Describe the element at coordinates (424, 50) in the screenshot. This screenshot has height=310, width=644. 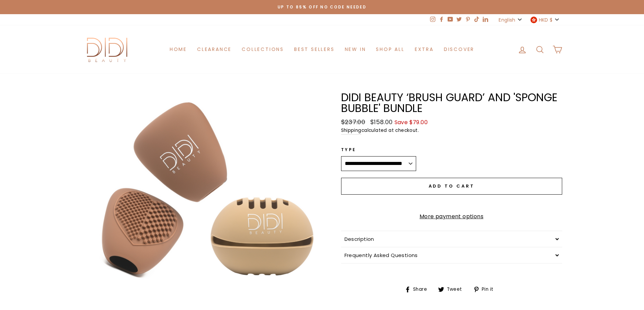
I see `a: Extra` at that location.